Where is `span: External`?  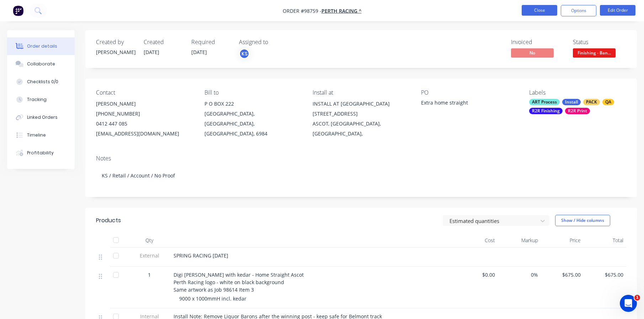 span: External is located at coordinates (149, 256).